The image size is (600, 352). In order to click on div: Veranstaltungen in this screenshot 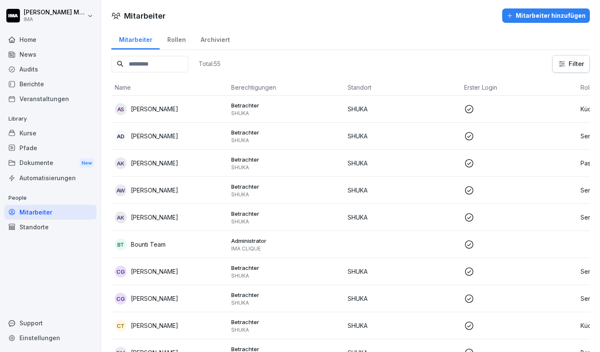, I will do `click(50, 99)`.